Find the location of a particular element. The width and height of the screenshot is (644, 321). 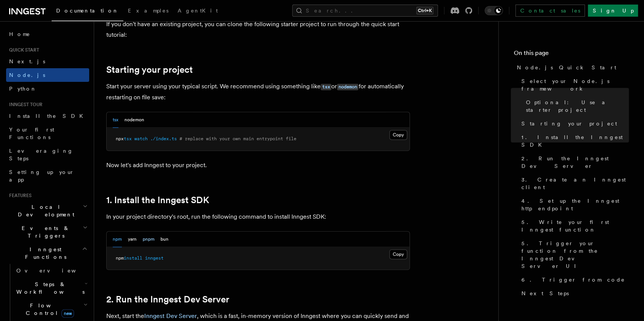

span: 5. Trigger your function from the Inngest Dev Server UI is located at coordinates (575, 255).